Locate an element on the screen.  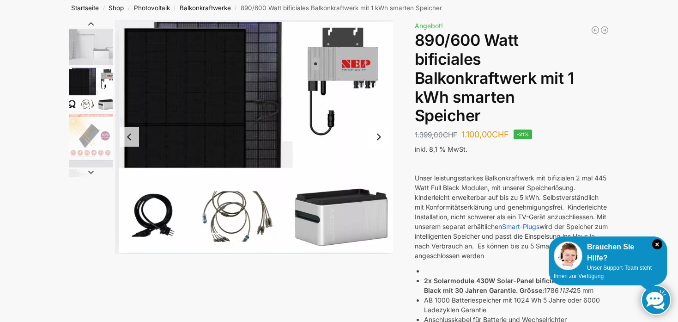
bdi: 1.399,00 is located at coordinates (436, 134).